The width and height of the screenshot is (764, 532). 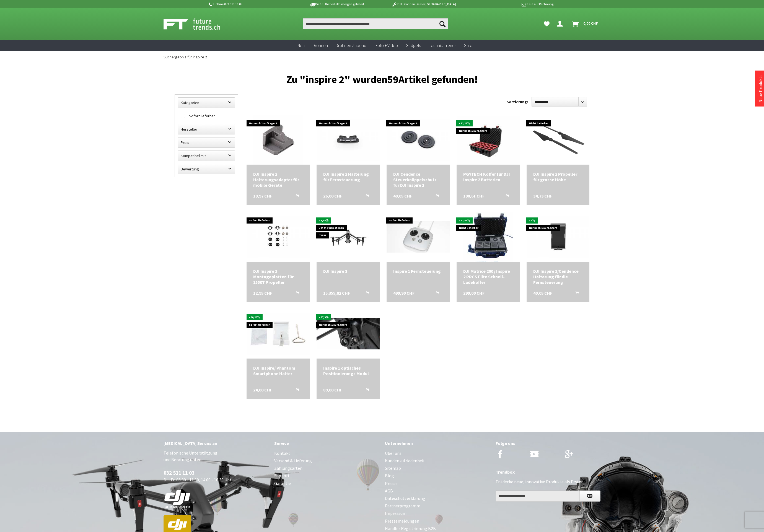 I want to click on span: 89,00 CHF, so click(x=333, y=390).